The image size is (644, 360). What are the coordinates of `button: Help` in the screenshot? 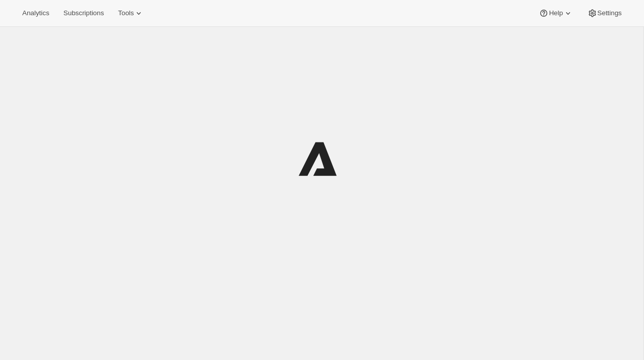 It's located at (556, 13).